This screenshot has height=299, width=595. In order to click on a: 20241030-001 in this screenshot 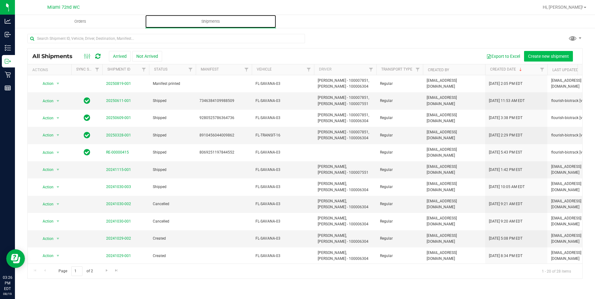, I will do `click(119, 222)`.